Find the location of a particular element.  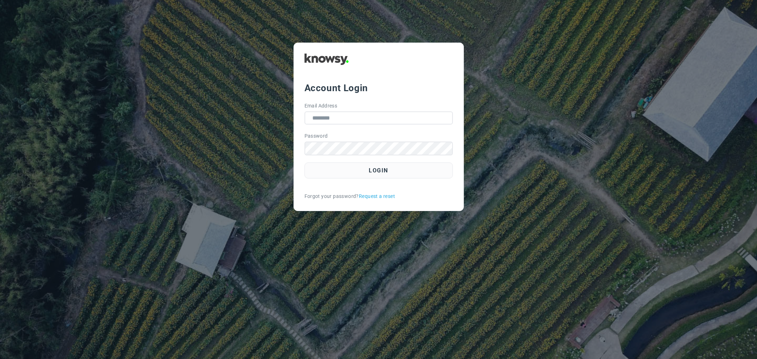

label: Email Address is located at coordinates (321, 106).